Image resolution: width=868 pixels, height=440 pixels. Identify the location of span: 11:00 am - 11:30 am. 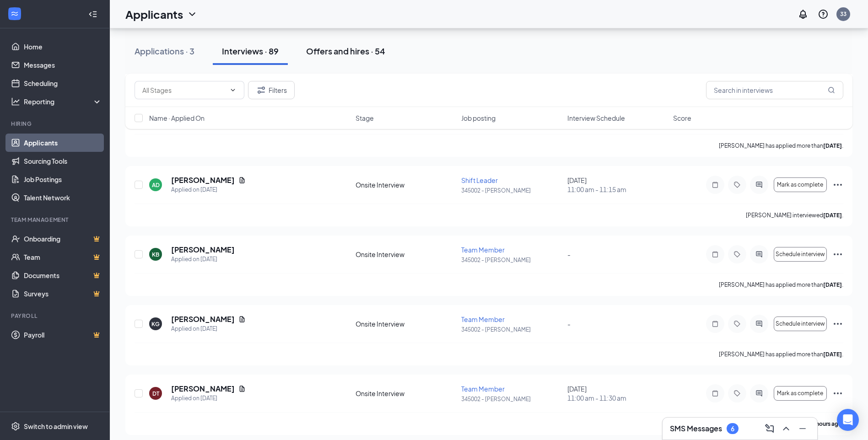
(618, 398).